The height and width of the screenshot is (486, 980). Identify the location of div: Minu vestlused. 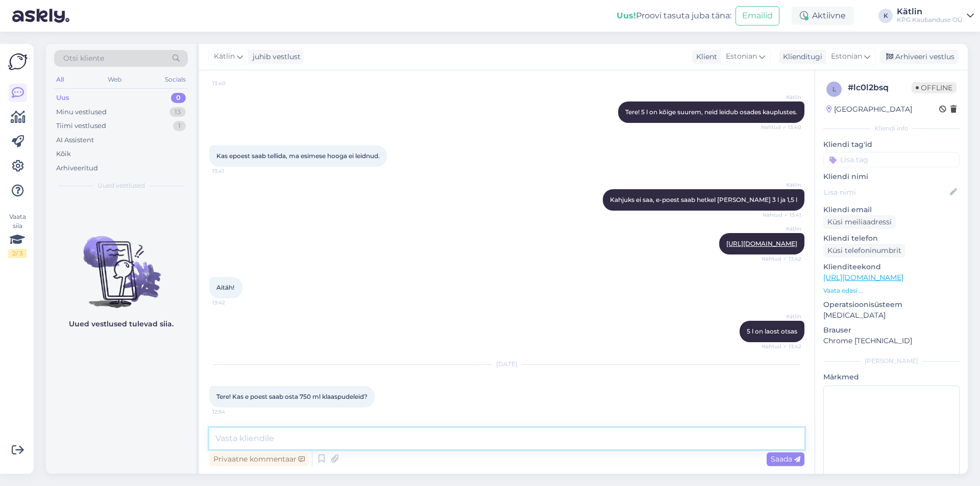
(81, 112).